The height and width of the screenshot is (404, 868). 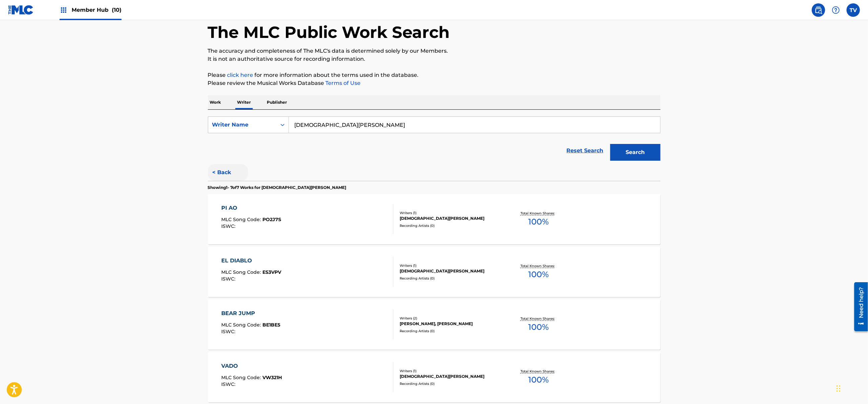 What do you see at coordinates (836, 10) in the screenshot?
I see `div: Help` at bounding box center [836, 10].